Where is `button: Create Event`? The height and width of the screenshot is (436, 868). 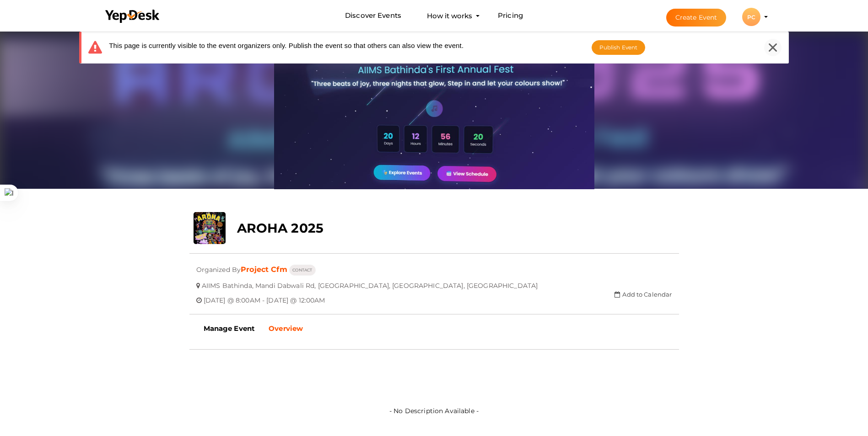 button: Create Event is located at coordinates (696, 17).